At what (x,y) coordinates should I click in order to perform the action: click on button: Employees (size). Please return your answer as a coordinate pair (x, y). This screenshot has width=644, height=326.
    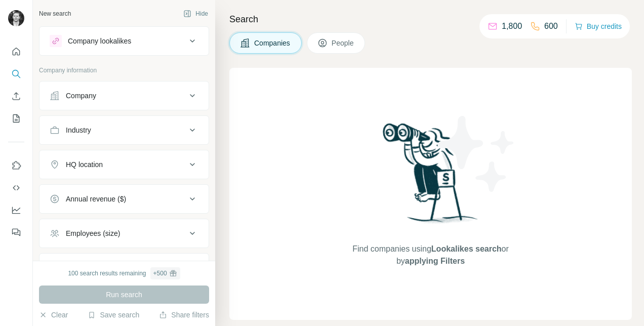
    Looking at the image, I should click on (124, 234).